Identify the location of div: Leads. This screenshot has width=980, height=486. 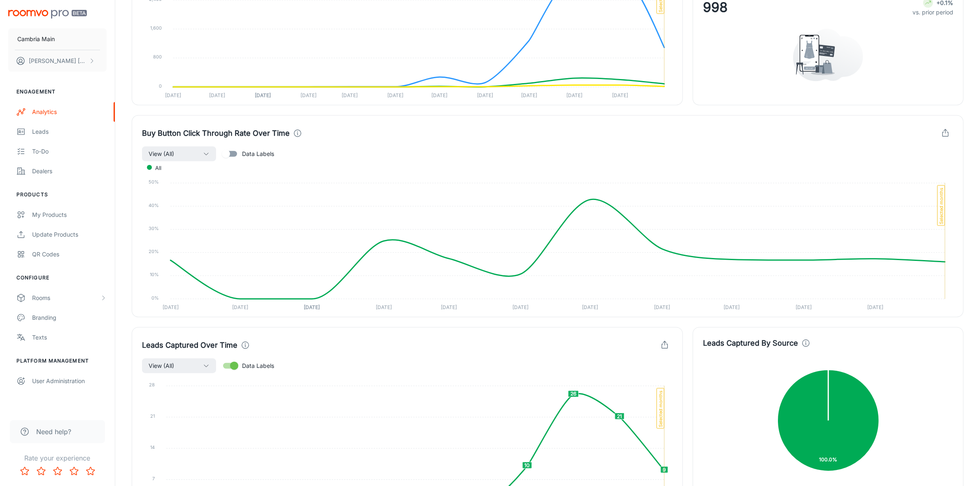
(69, 132).